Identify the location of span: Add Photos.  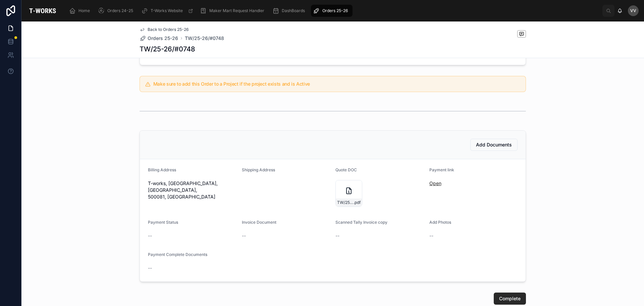
(440, 222).